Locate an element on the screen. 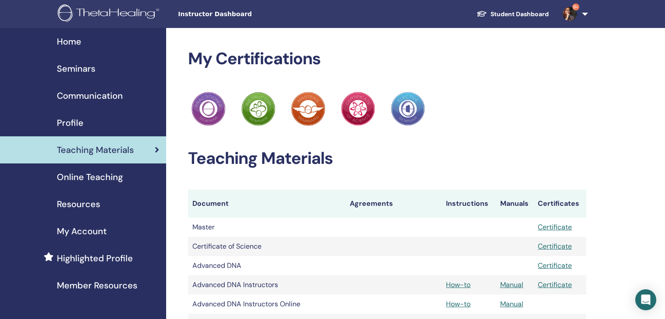 The width and height of the screenshot is (665, 319). img: default.jpg is located at coordinates (569, 14).